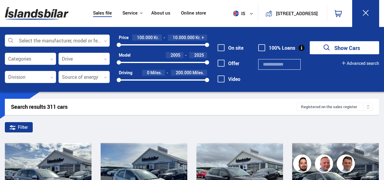 The height and width of the screenshot is (180, 384). What do you see at coordinates (130, 13) in the screenshot?
I see `button: Service` at bounding box center [130, 13].